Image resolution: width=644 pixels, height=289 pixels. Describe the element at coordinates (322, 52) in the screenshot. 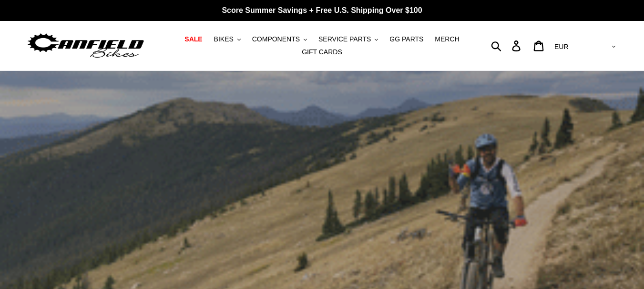

I see `a: GIFT CARDS` at that location.